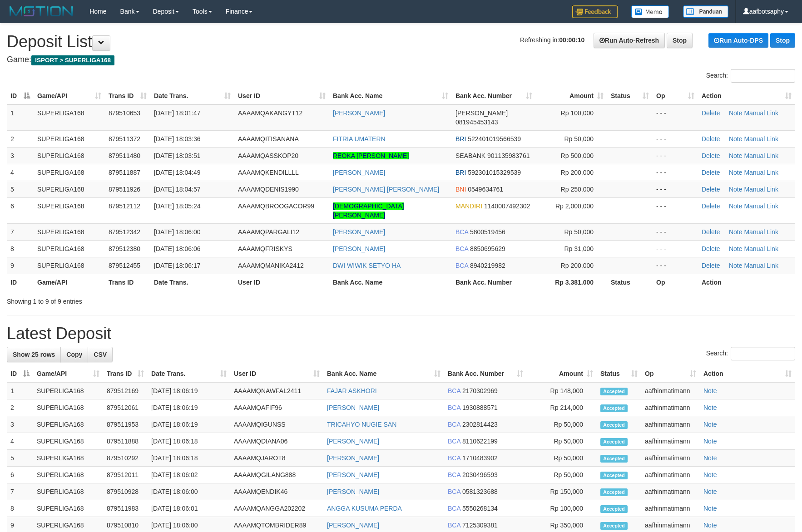 Image resolution: width=802 pixels, height=532 pixels. Describe the element at coordinates (494, 139) in the screenshot. I see `span: Copy 522401019566539 to clipboard` at that location.